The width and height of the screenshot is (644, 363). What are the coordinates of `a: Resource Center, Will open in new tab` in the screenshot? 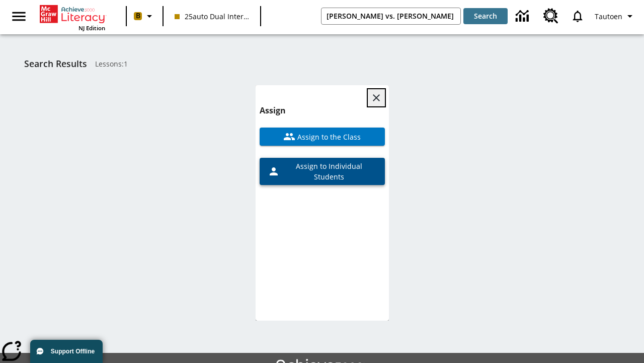 It's located at (551, 16).